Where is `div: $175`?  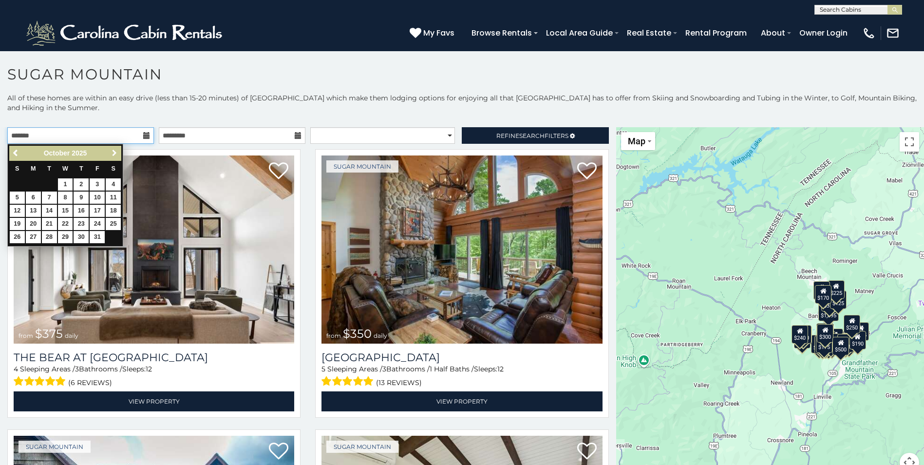 div: $175 is located at coordinates (825, 344).